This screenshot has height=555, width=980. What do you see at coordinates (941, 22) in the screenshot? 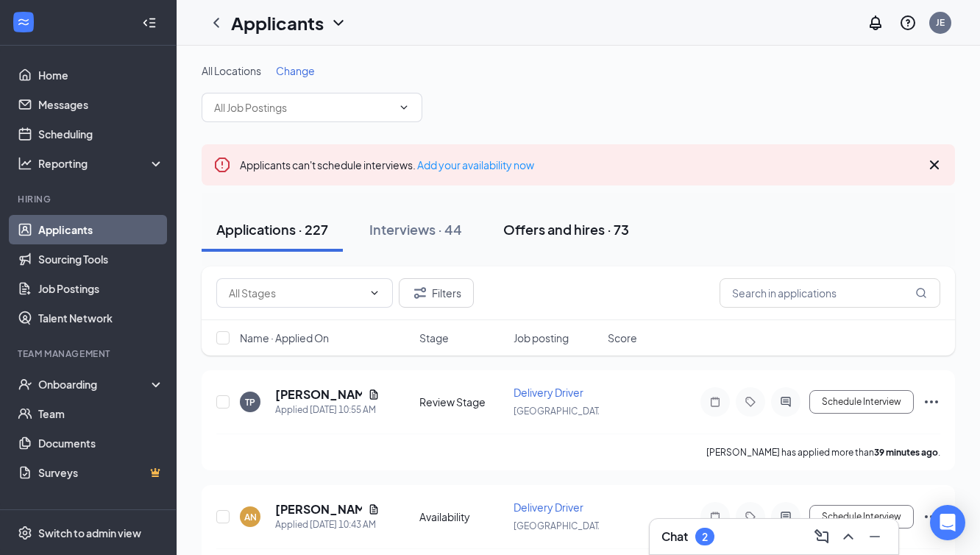
I see `div: JE` at bounding box center [941, 22].